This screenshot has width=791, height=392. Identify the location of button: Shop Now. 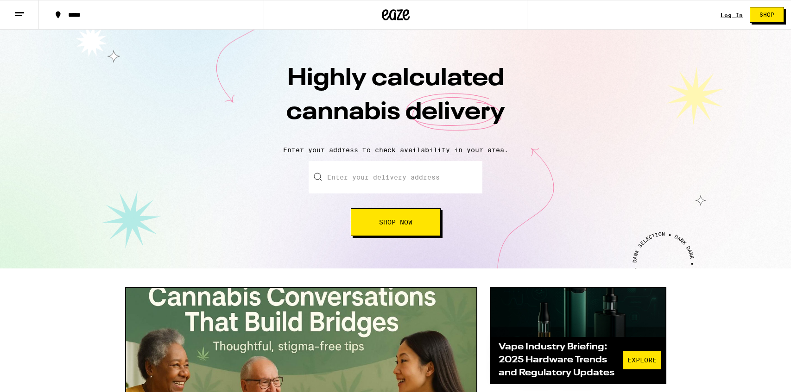
(396, 222).